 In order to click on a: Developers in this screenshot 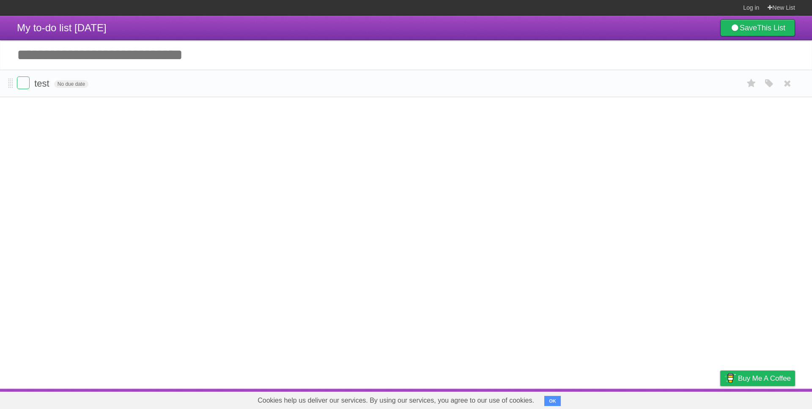, I will do `click(652, 399)`.